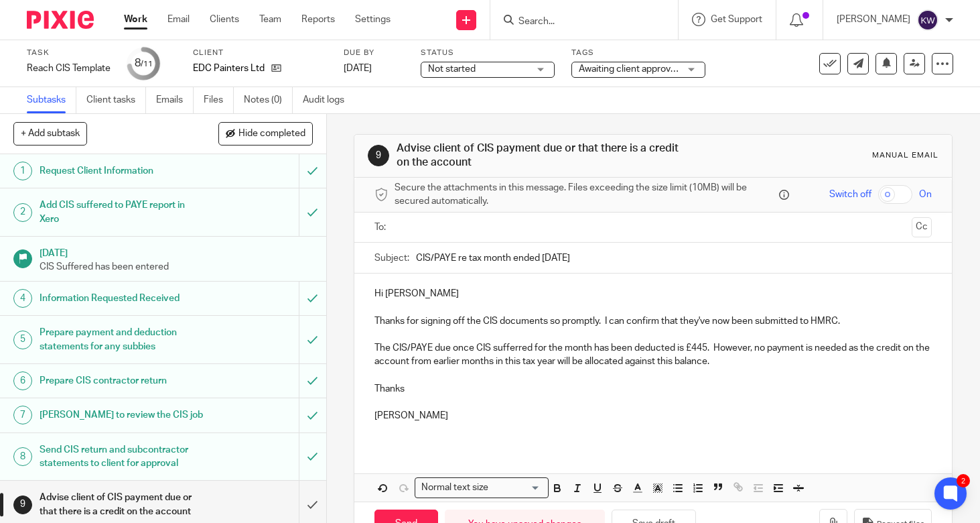 This screenshot has height=523, width=980. Describe the element at coordinates (451, 69) in the screenshot. I see `span: Not started` at that location.